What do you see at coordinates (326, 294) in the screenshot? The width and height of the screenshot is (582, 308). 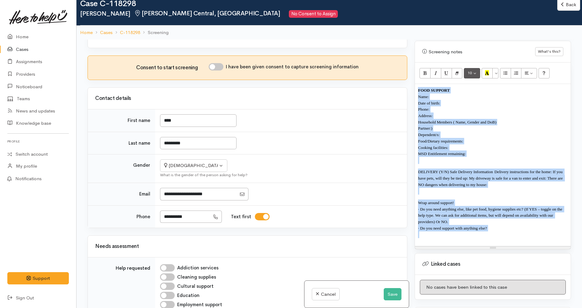 I see `a: Cancel` at bounding box center [326, 294].